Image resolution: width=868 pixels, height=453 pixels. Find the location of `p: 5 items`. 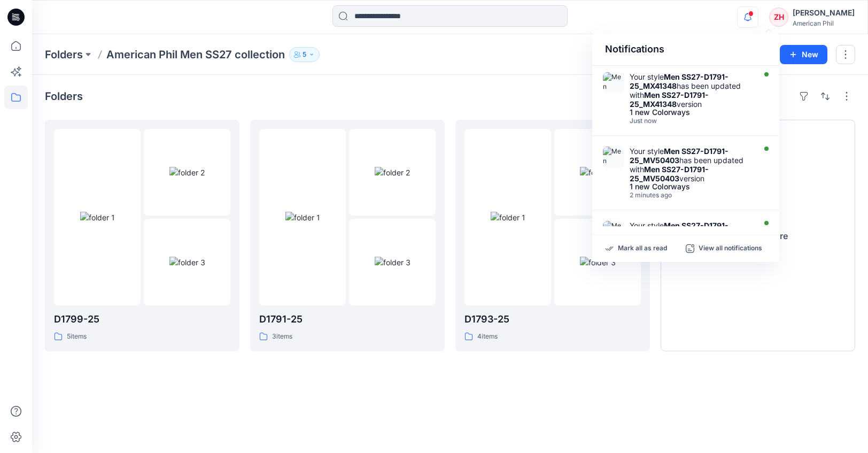

p: 5 items is located at coordinates (77, 336).